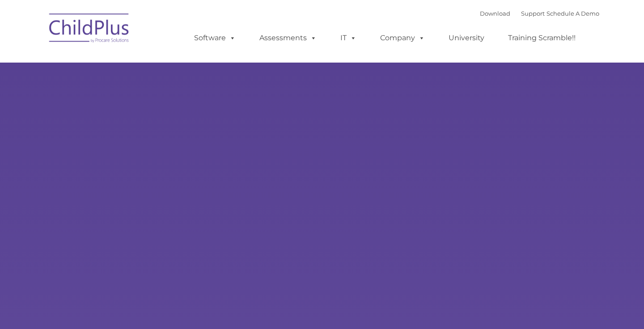  What do you see at coordinates (542, 38) in the screenshot?
I see `a: Training Scramble!!` at bounding box center [542, 38].